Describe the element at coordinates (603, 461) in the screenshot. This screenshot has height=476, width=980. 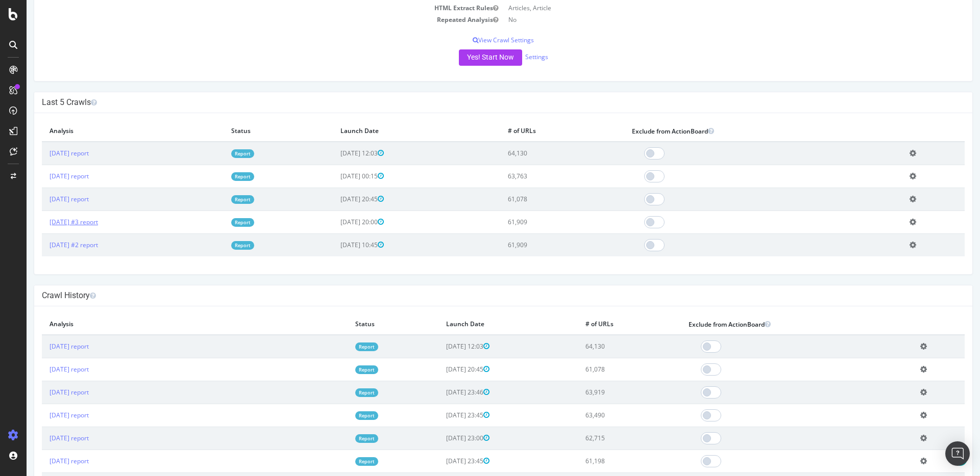
I see `td: 61,198` at that location.